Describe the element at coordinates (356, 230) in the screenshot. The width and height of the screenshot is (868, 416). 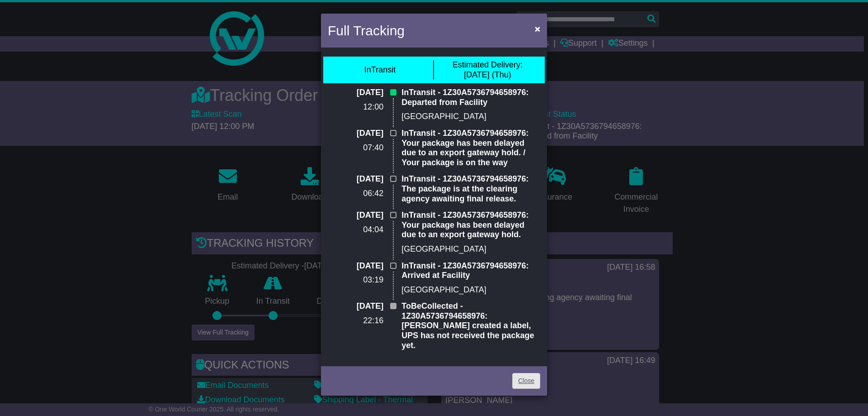
I see `p: 04:04` at that location.